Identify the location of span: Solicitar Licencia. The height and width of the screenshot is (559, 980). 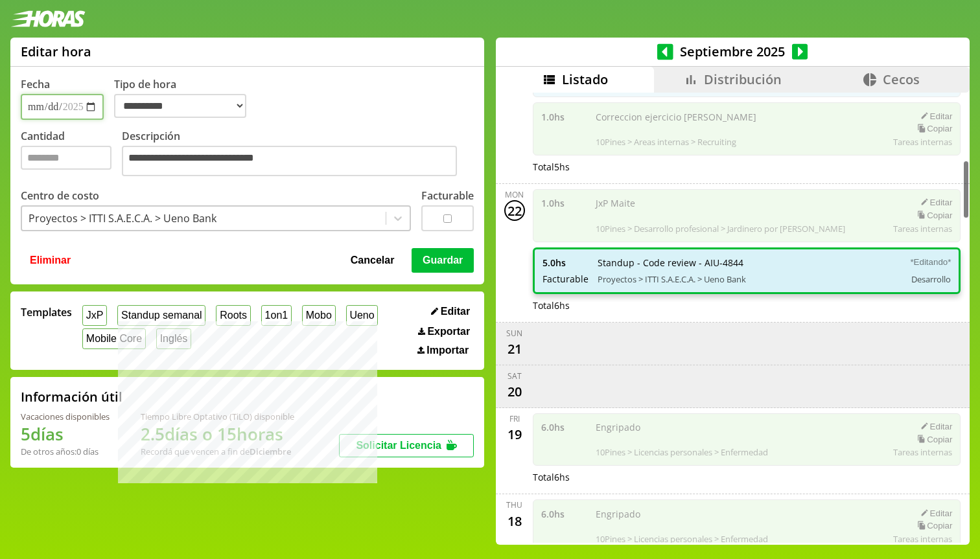
(399, 445).